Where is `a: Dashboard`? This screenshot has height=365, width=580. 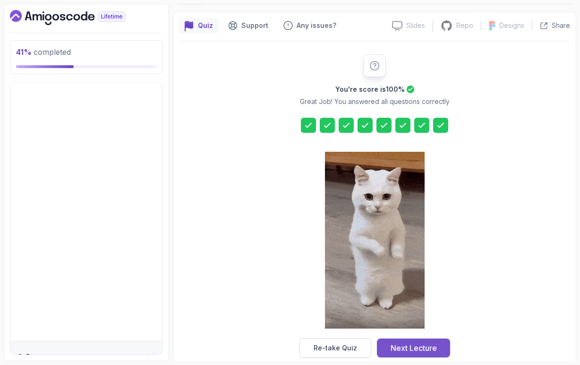
a: Dashboard is located at coordinates (78, 17).